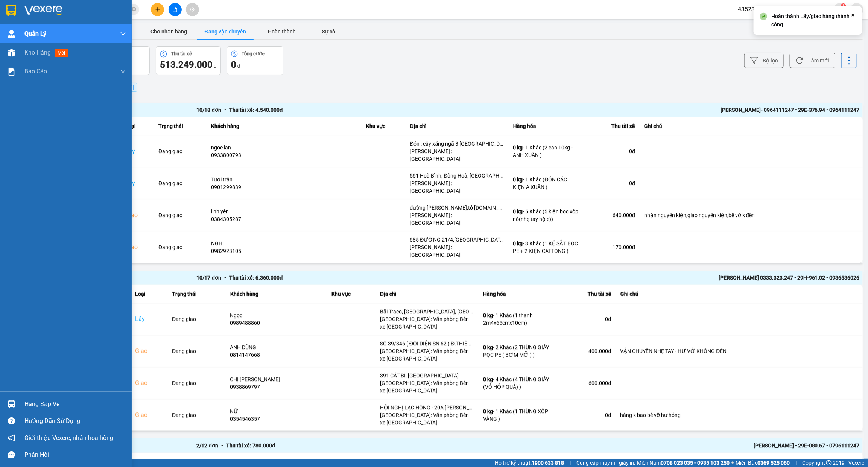 This screenshot has width=868, height=467. Describe the element at coordinates (277, 387) in the screenshot. I see `div: 0938869797` at that location.